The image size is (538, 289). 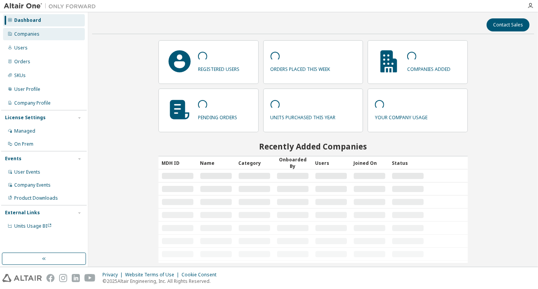 What do you see at coordinates (24, 144) in the screenshot?
I see `div: On Prem` at bounding box center [24, 144].